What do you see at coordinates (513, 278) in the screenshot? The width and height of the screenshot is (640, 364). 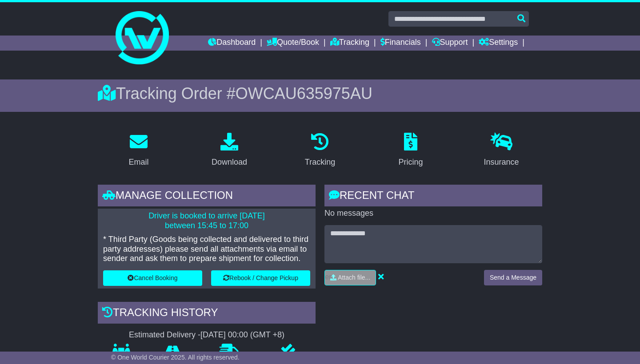 I see `button: Send a Message` at bounding box center [513, 278].